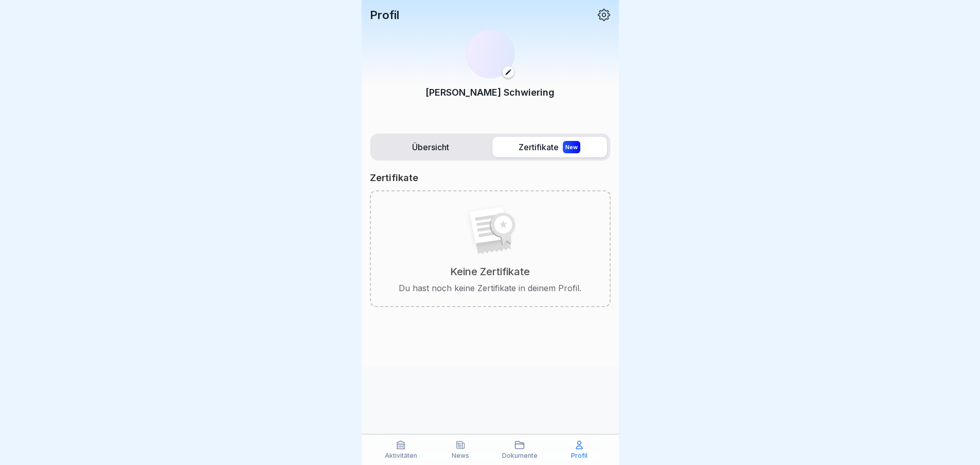 Image resolution: width=980 pixels, height=465 pixels. What do you see at coordinates (519, 456) in the screenshot?
I see `p: Dokumente` at bounding box center [519, 456].